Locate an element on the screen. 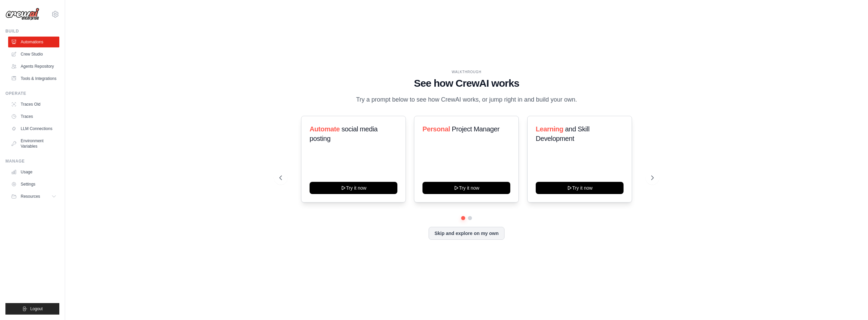 Image resolution: width=868 pixels, height=320 pixels. span: Learning is located at coordinates (550, 129).